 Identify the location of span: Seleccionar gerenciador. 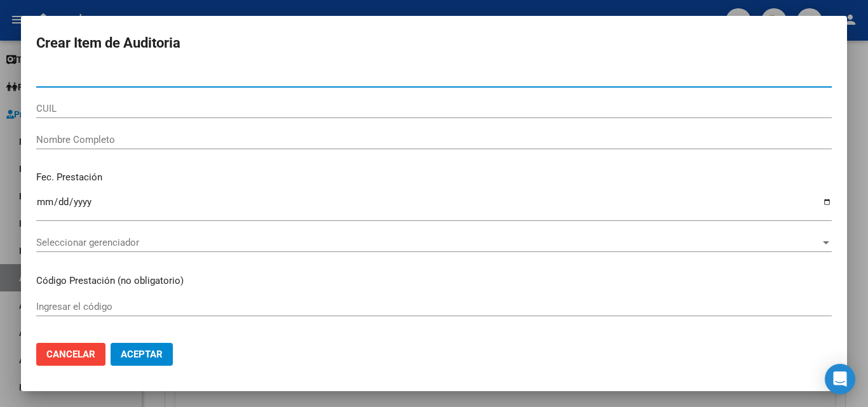
(428, 242).